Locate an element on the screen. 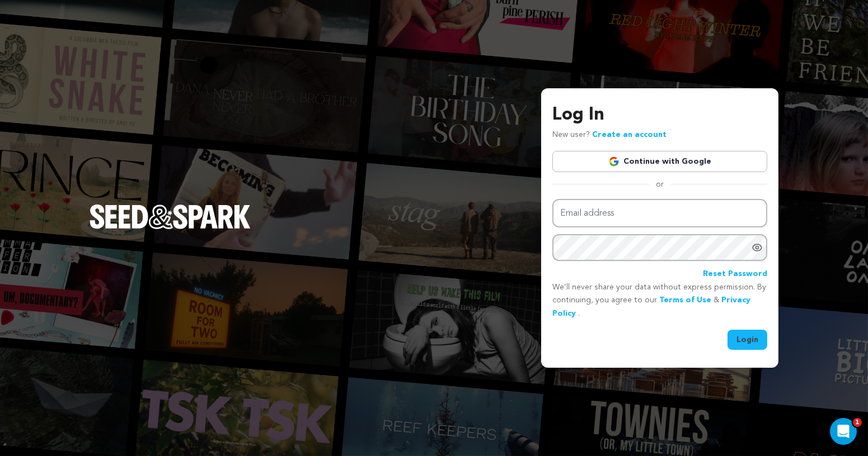  span: 1 is located at coordinates (858, 422).